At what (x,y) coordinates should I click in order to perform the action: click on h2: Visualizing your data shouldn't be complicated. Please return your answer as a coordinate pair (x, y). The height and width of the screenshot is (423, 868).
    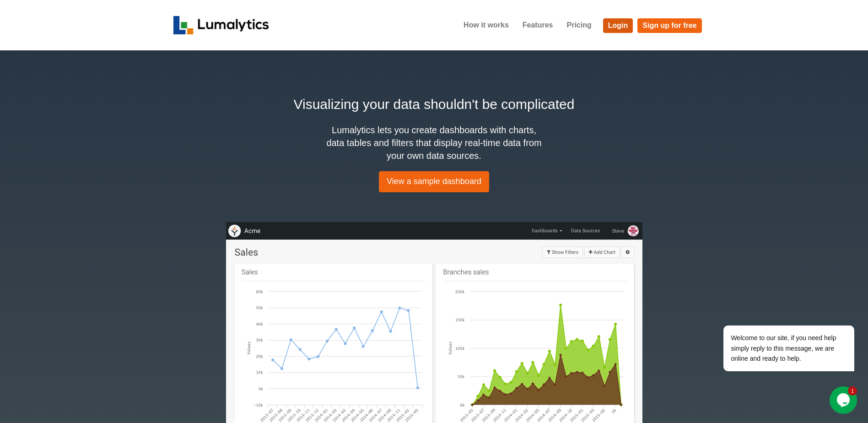
    Looking at the image, I should click on (434, 104).